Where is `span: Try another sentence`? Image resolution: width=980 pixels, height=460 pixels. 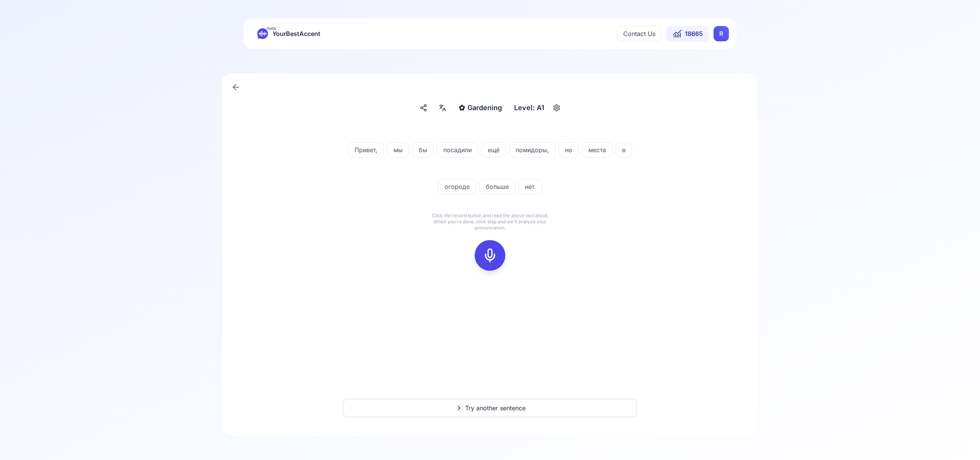
span: Try another sentence is located at coordinates (496, 408).